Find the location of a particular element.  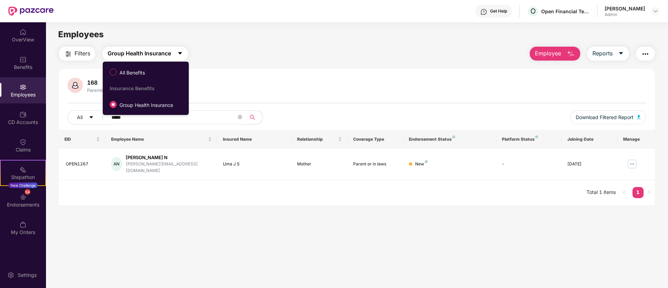

img: svg+xml;base64,PHN2ZyBpZD0iRW1wbG95ZWVzIiB4bWxucz0iaHR0cDovL3d3dy53My5vcmcvMjAwMC9zdmciIHdpZHRoPS... is located at coordinates (23, 87).